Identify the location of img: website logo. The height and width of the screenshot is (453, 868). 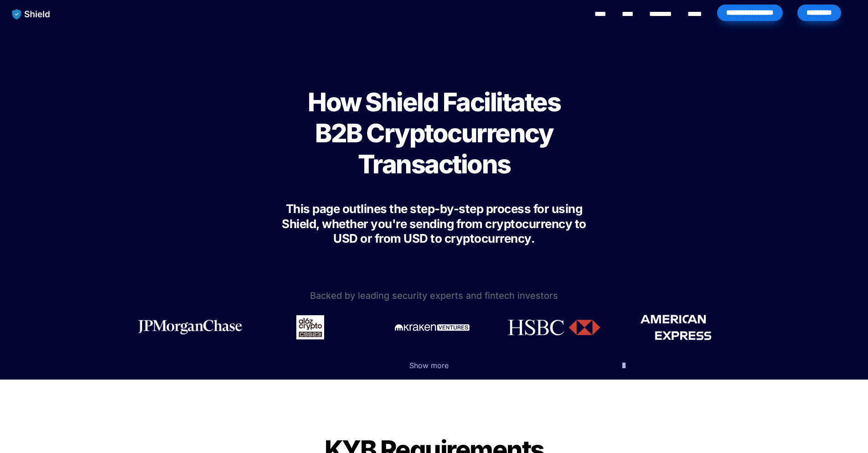
(31, 14).